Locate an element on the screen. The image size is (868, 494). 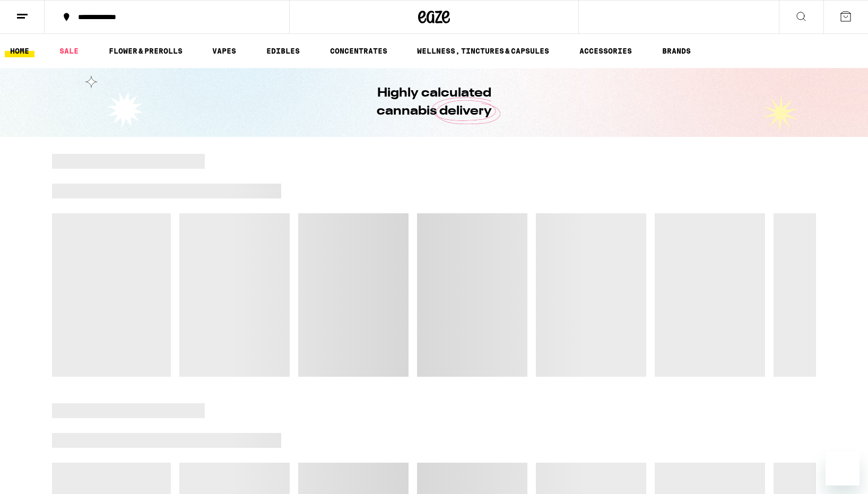
a: FLOWER & PREROLLS is located at coordinates (145, 51).